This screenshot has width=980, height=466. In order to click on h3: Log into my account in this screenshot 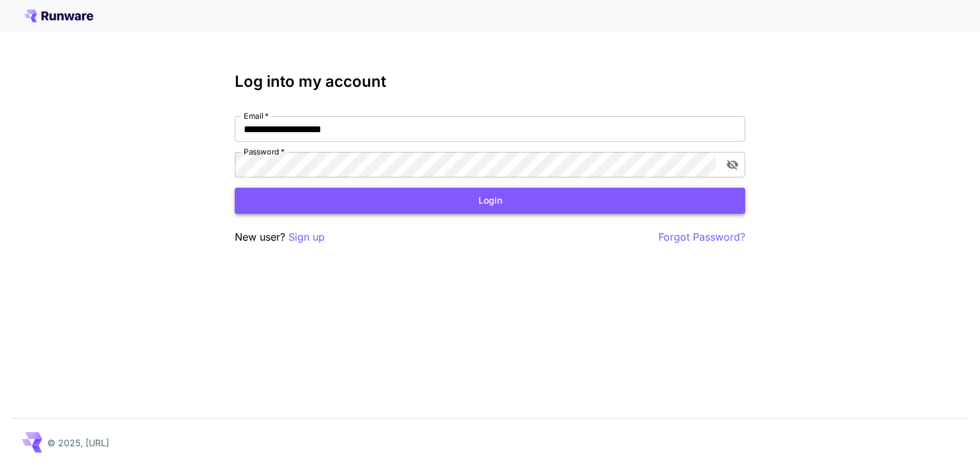, I will do `click(490, 82)`.